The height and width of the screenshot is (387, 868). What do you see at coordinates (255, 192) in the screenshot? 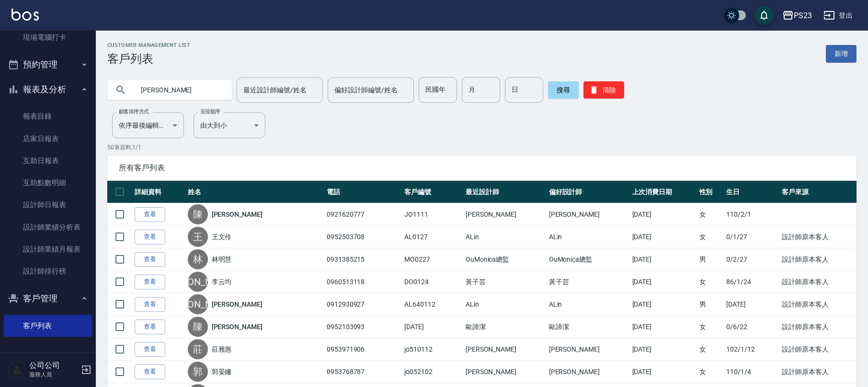
I see `th: 姓名` at bounding box center [255, 192].